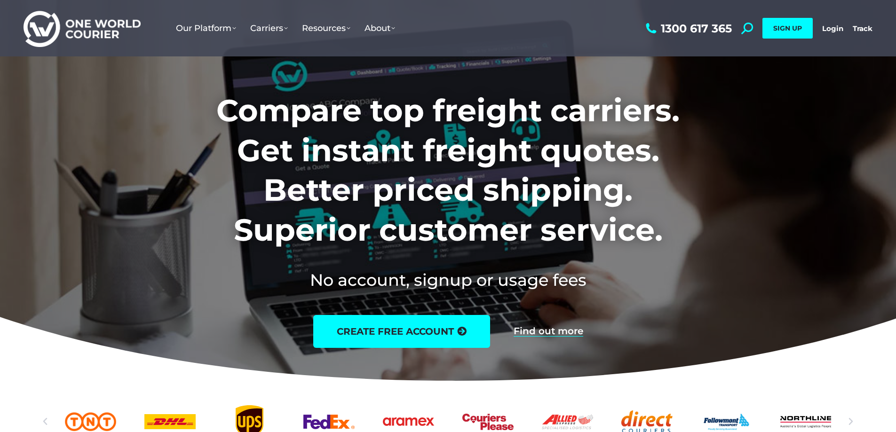 This screenshot has width=896, height=432. Describe the element at coordinates (326, 28) in the screenshot. I see `a: Resources` at that location.